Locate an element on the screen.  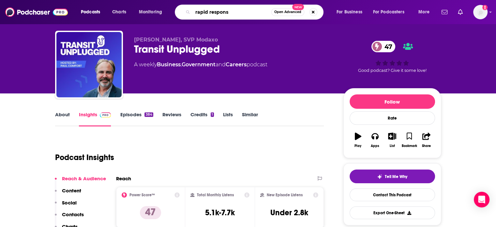
div: Share is located at coordinates (426, 146).